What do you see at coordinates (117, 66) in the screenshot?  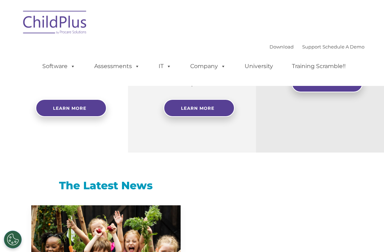 I see `a: Assessments` at bounding box center [117, 66].